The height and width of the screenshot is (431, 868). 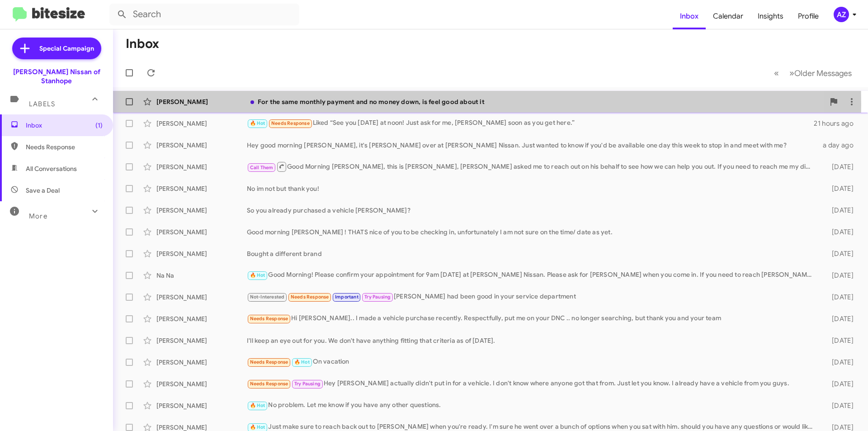 I want to click on span: Older Messages, so click(x=823, y=73).